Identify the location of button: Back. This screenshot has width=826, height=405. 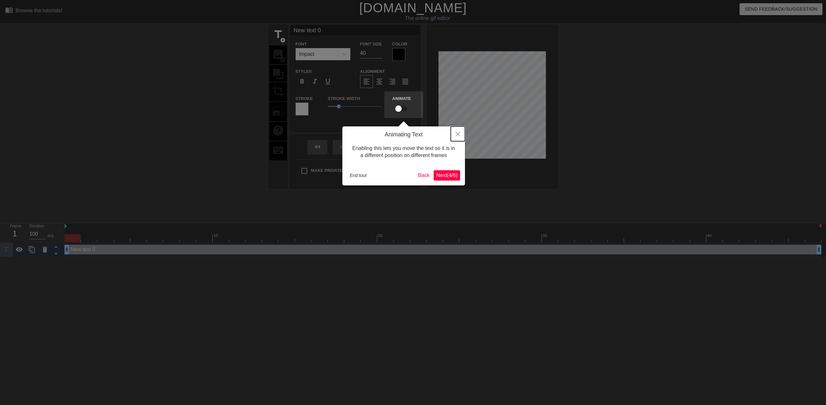
(424, 176).